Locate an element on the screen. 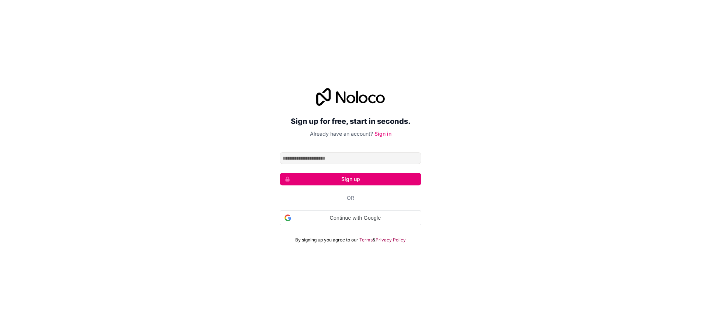 The height and width of the screenshot is (331, 701). div: Continue with Google is located at coordinates (351, 218).